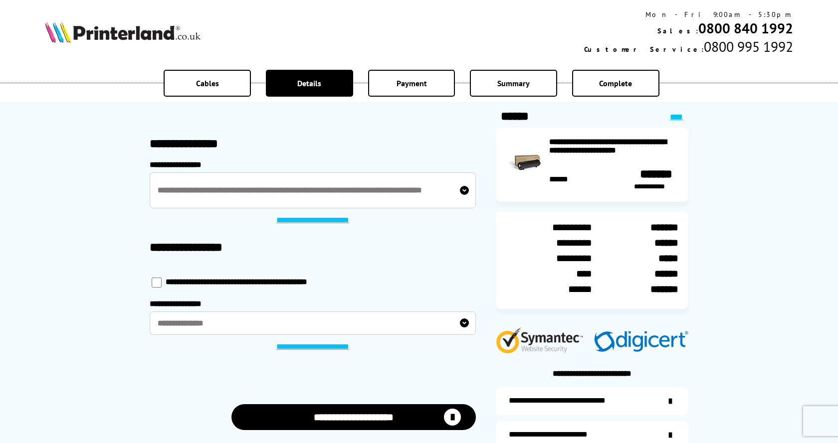  What do you see at coordinates (678, 31) in the screenshot?
I see `span: Sales:` at bounding box center [678, 31].